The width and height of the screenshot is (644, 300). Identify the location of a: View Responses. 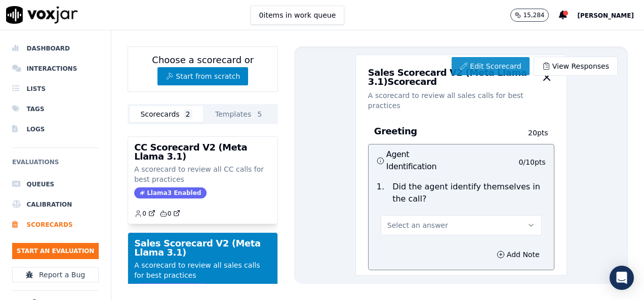
(575, 66).